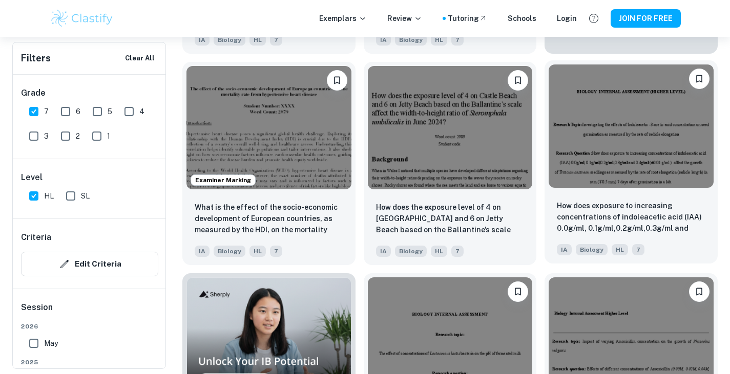  What do you see at coordinates (90, 327) in the screenshot?
I see `span: 2026` at bounding box center [90, 327].